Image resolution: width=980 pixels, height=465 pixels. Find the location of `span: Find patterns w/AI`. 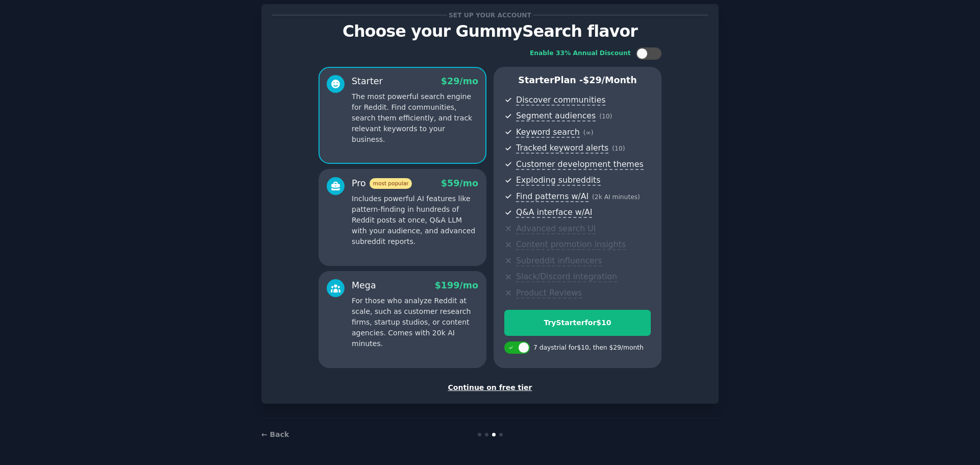

span: Find patterns w/AI is located at coordinates (552, 196).